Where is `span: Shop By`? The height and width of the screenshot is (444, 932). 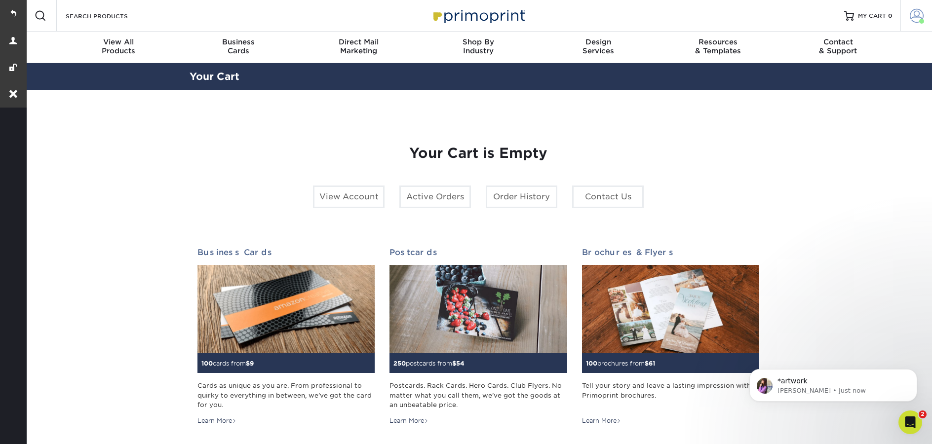
span: Shop By is located at coordinates (478, 42).